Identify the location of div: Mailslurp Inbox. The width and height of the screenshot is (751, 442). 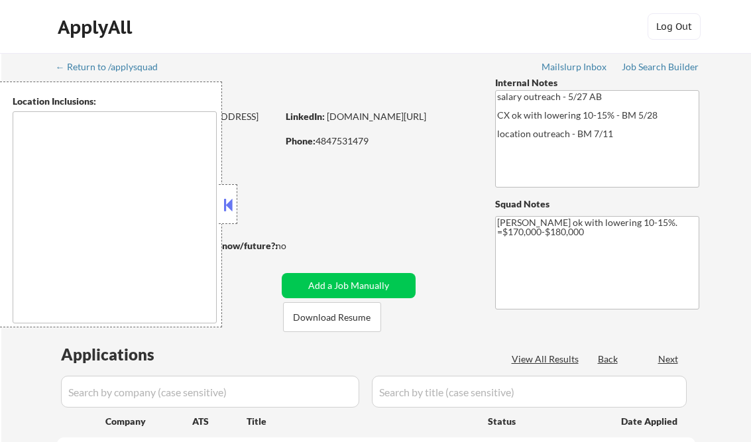
(574, 67).